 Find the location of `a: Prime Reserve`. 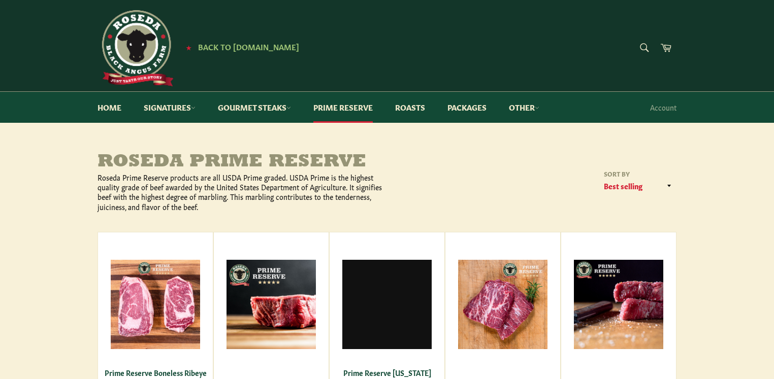

a: Prime Reserve is located at coordinates (343, 107).